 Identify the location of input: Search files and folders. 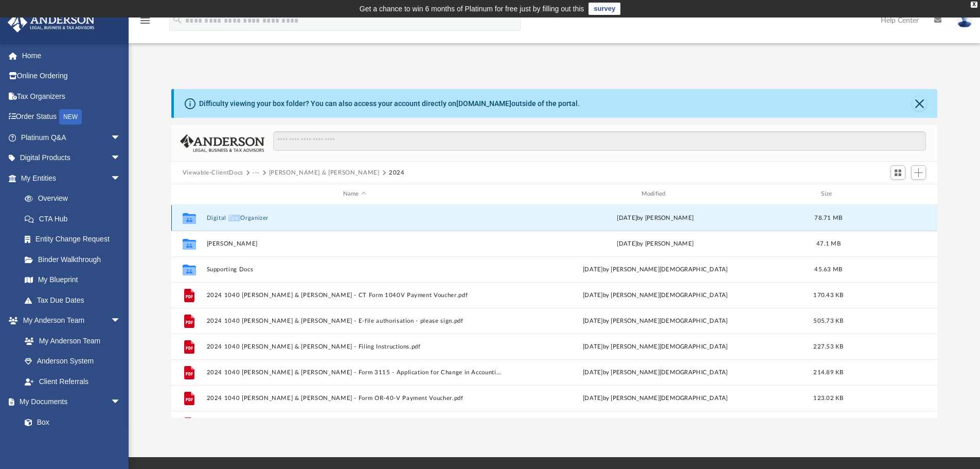
(599, 141).